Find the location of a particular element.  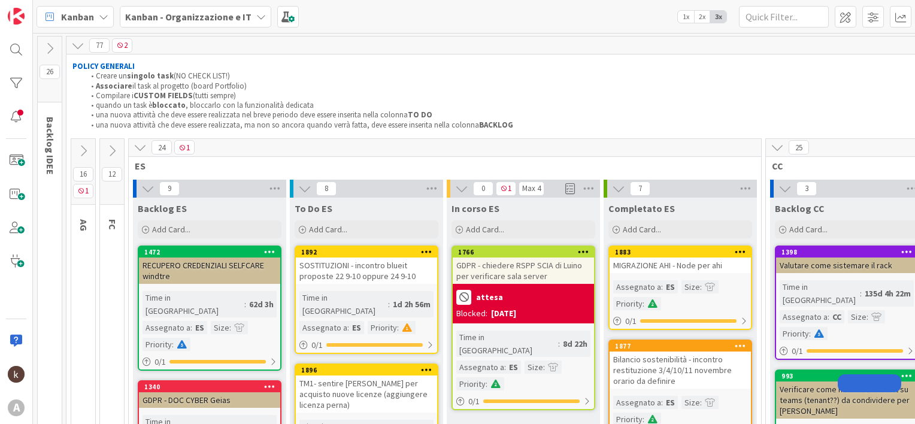

img: kh is located at coordinates (16, 374).